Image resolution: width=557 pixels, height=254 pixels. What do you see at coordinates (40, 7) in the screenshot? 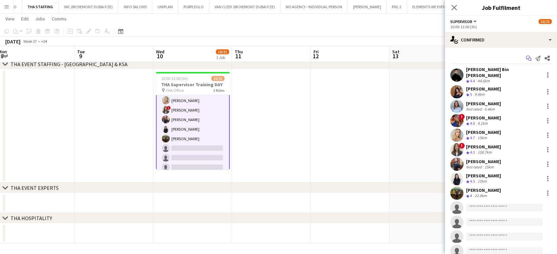
I see `button: THA STAFFING` at bounding box center [40, 7].